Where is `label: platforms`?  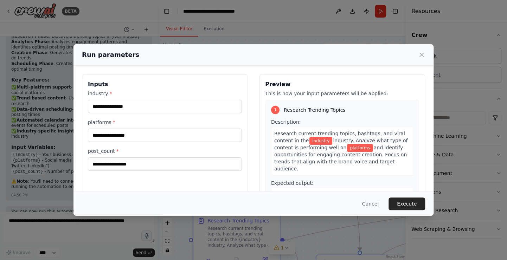
label: platforms is located at coordinates (165, 122).